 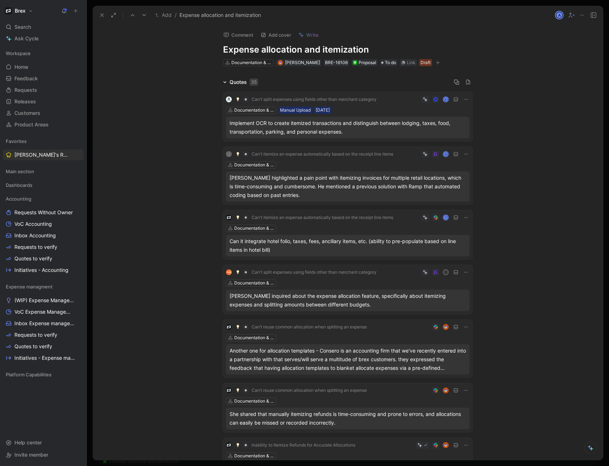 What do you see at coordinates (43, 312) in the screenshot?
I see `a: VoC Expense Management` at bounding box center [43, 312].